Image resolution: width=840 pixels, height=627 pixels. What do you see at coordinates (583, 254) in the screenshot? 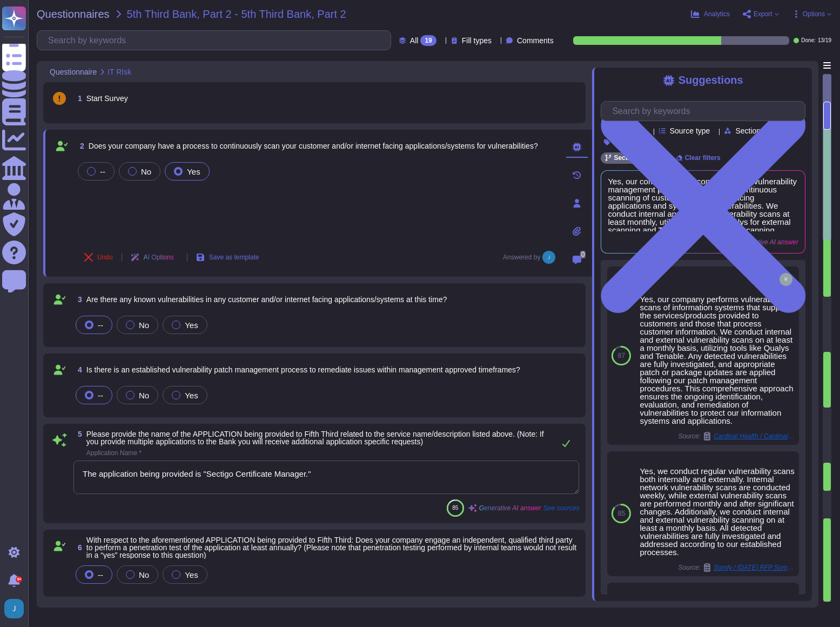
I see `span: 0` at bounding box center [583, 254].